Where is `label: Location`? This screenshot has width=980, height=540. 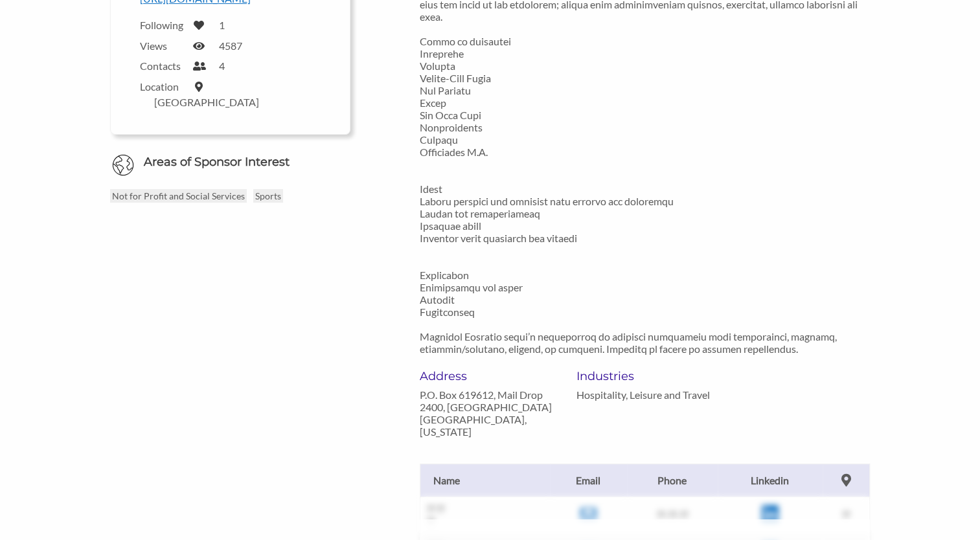 label: Location is located at coordinates (163, 86).